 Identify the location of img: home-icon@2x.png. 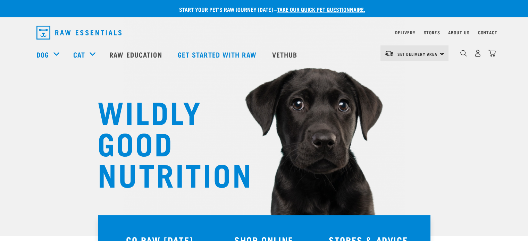
(492, 53).